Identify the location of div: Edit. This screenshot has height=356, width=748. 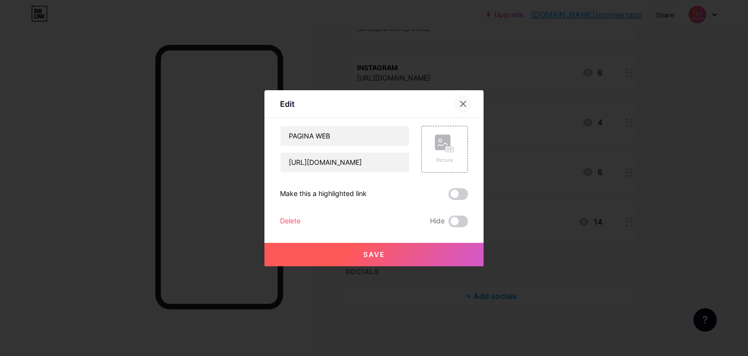
(287, 104).